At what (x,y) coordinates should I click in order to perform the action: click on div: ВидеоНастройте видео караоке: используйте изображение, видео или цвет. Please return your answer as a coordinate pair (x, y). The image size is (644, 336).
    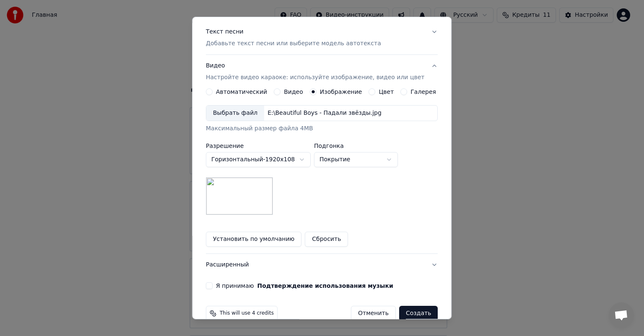
    Looking at the image, I should click on (322, 171).